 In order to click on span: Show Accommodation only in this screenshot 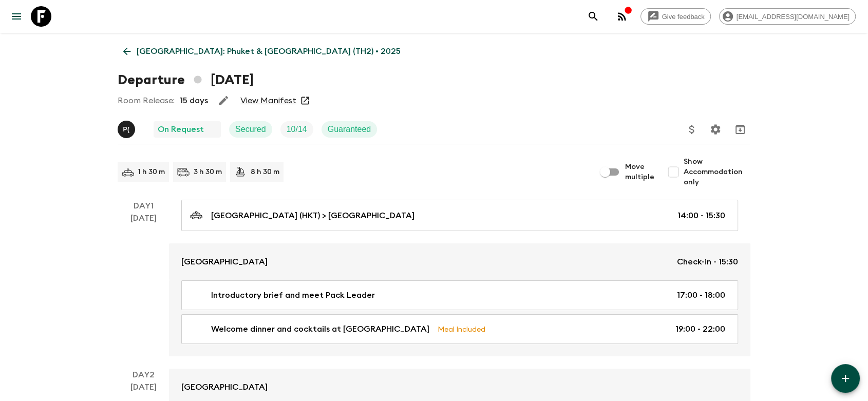, I will do `click(717, 172)`.